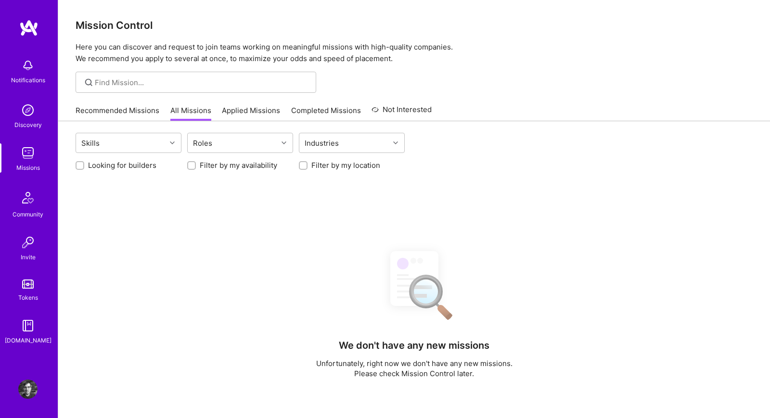 This screenshot has width=770, height=418. What do you see at coordinates (89, 82) in the screenshot?
I see `i: icon SearchGrey` at bounding box center [89, 82].